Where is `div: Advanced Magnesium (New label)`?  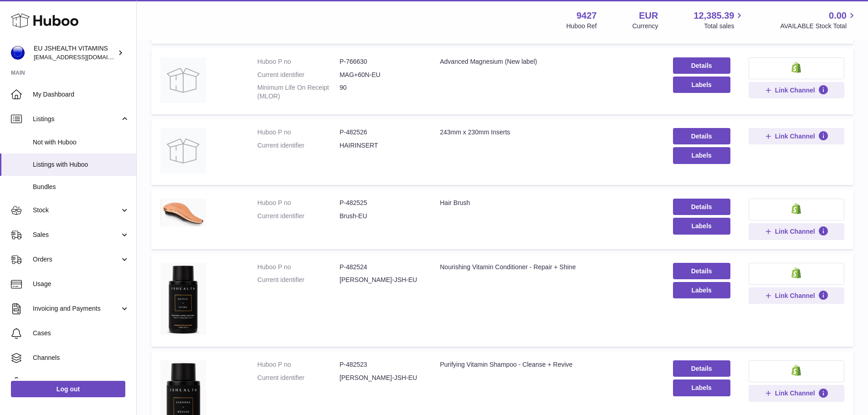
div: Advanced Magnesium (New label) is located at coordinates (547, 61).